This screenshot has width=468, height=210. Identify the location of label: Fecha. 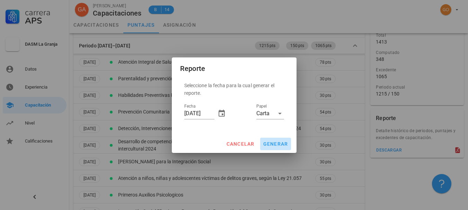
(190, 106).